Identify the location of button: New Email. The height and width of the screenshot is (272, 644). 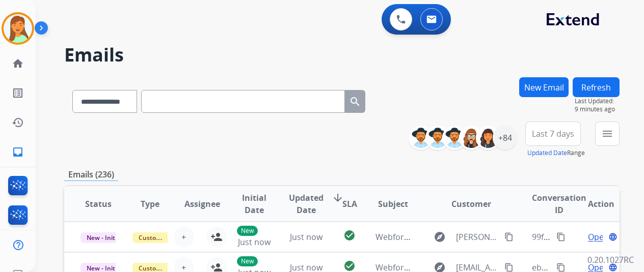
(544, 87).